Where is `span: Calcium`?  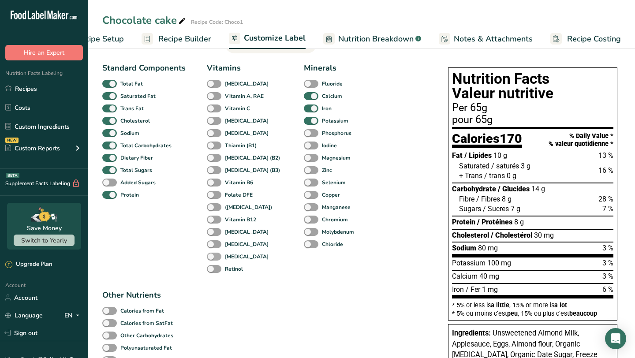 span: Calcium is located at coordinates (465, 276).